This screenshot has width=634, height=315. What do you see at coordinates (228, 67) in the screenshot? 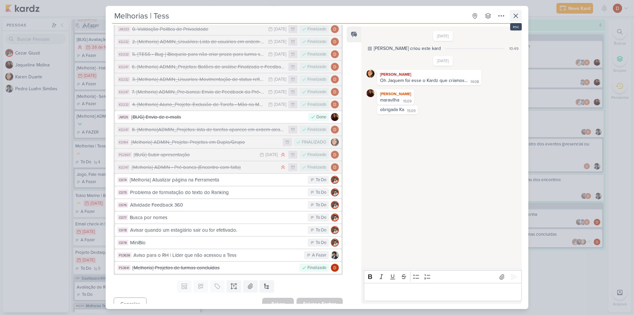
I see `button: KD247 6. [Melhoria] ADMIN_Projetos: Botões de análise Finalizada e Feedback Finalizado` at bounding box center [228, 67].